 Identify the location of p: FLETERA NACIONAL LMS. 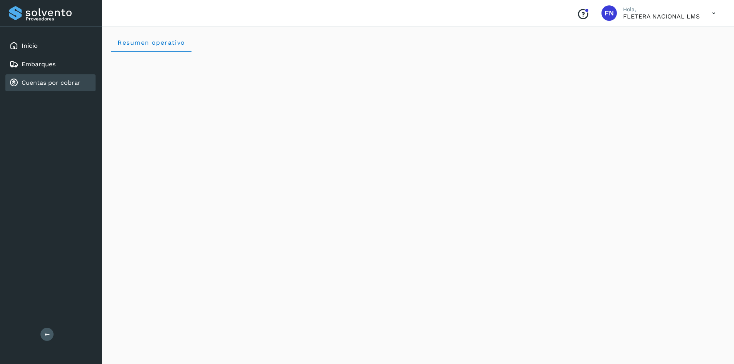
(661, 16).